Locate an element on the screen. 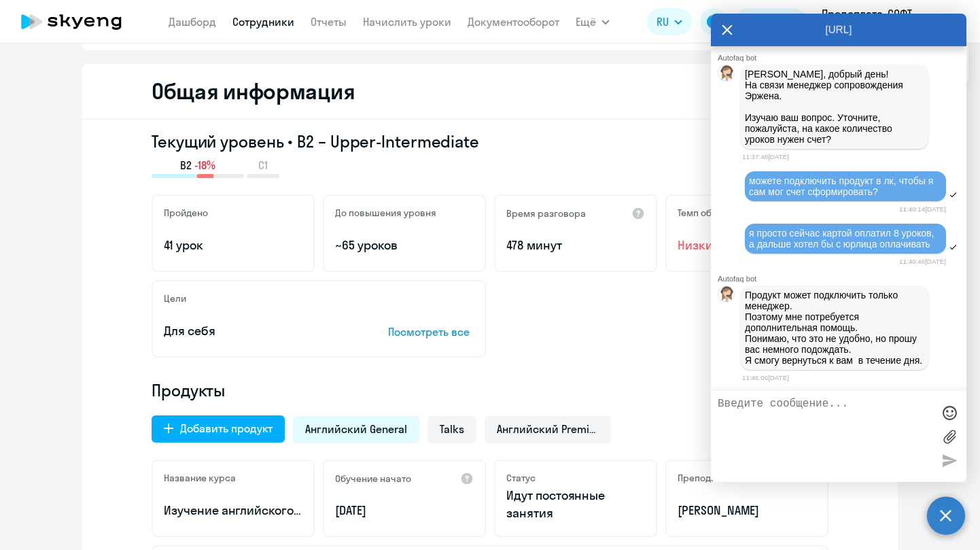  h5: Преподаватель is located at coordinates (712, 478).